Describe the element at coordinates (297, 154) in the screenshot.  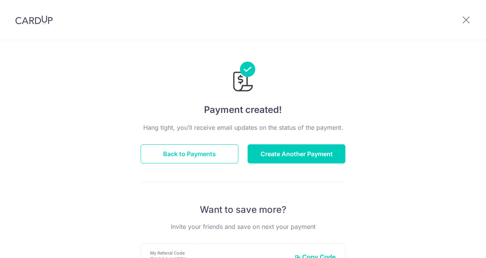
I see `button: Create Another Payment` at that location.